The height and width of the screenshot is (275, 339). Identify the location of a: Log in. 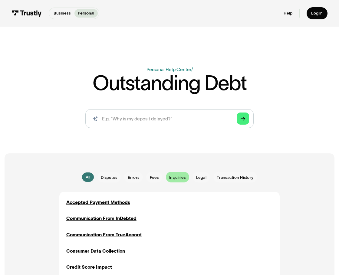
(317, 13).